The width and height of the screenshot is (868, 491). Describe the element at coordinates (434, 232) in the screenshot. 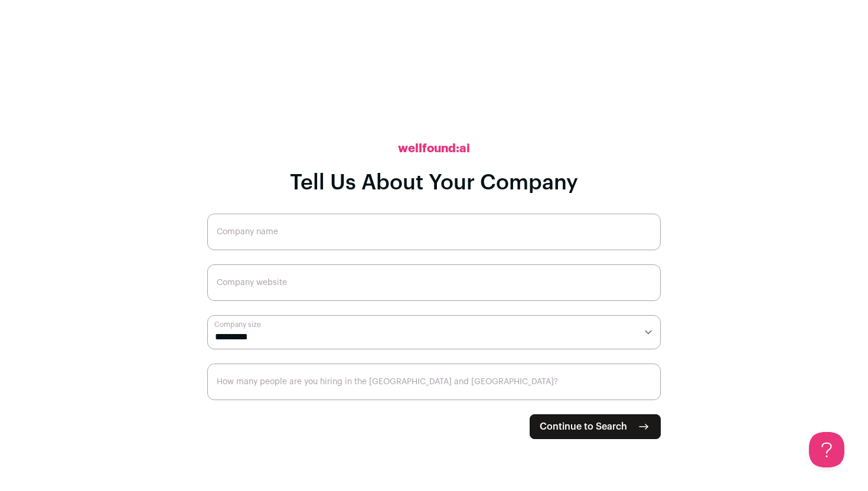

I see `input: Company name` at that location.